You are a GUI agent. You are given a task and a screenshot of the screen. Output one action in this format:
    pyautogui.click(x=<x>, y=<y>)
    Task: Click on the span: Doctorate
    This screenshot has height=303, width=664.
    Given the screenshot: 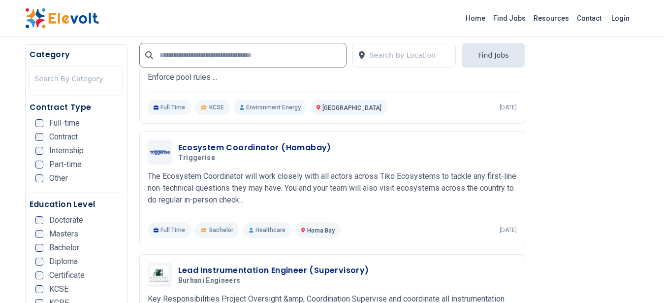 What is the action you would take?
    pyautogui.click(x=66, y=220)
    